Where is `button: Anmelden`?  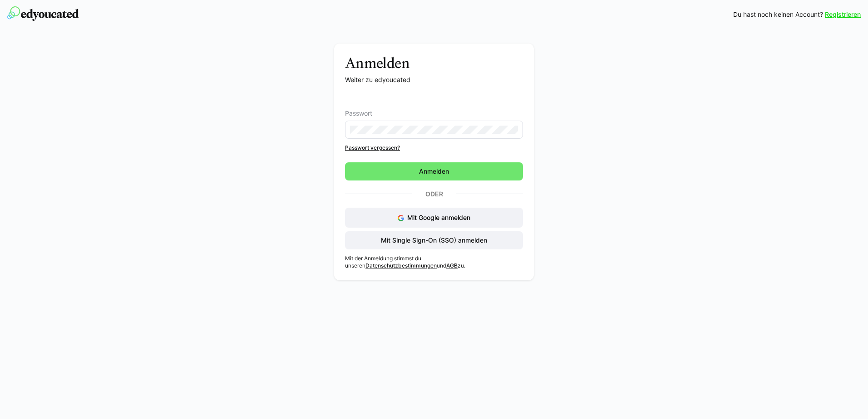
button: Anmelden is located at coordinates (434, 171).